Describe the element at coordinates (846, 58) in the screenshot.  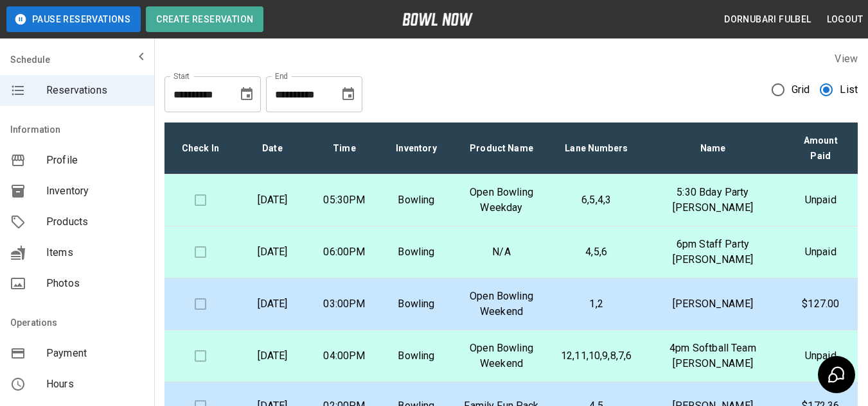
I see `label: View` at that location.